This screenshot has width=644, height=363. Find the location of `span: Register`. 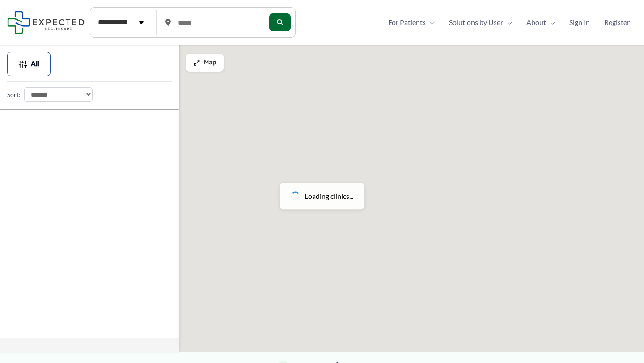

span: Register is located at coordinates (616, 22).